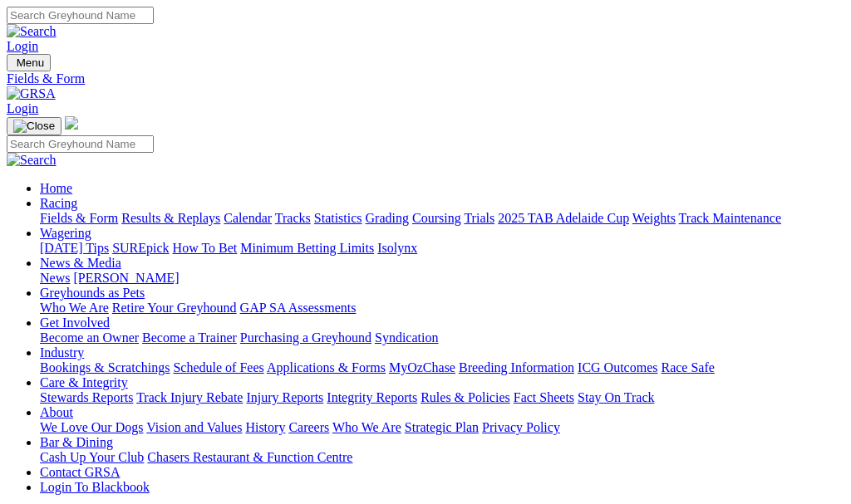 This screenshot has width=851, height=504. What do you see at coordinates (371, 397) in the screenshot?
I see `a: Integrity Reports` at bounding box center [371, 397].